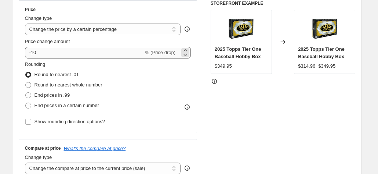 The width and height of the screenshot is (378, 174). Describe the element at coordinates (95, 148) in the screenshot. I see `button: What's the compare at price?` at that location.